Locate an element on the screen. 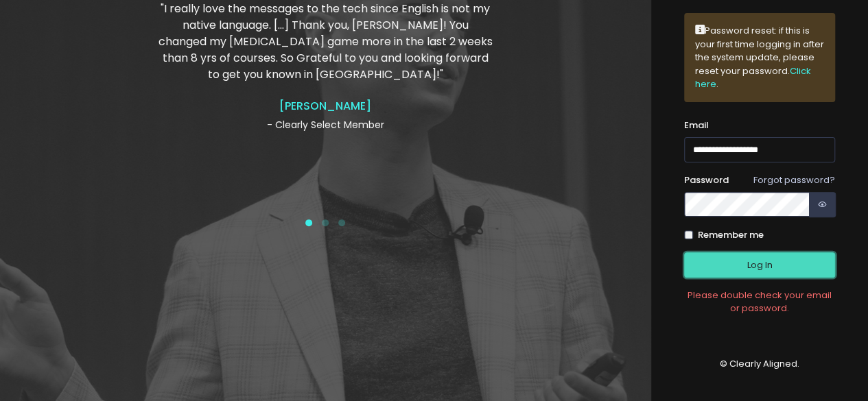 This screenshot has width=868, height=401. p: © Clearly Aligned. is located at coordinates (760, 364).